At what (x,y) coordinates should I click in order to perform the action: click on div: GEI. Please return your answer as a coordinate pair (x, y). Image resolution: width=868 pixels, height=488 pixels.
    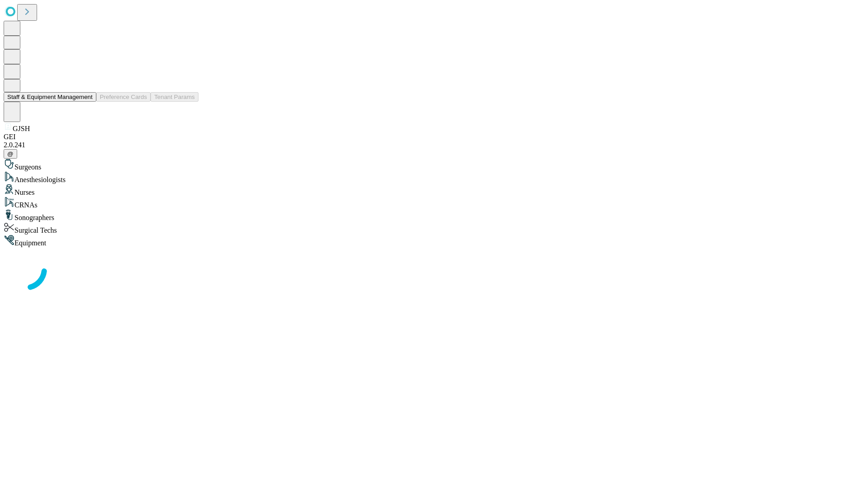
    Looking at the image, I should click on (434, 137).